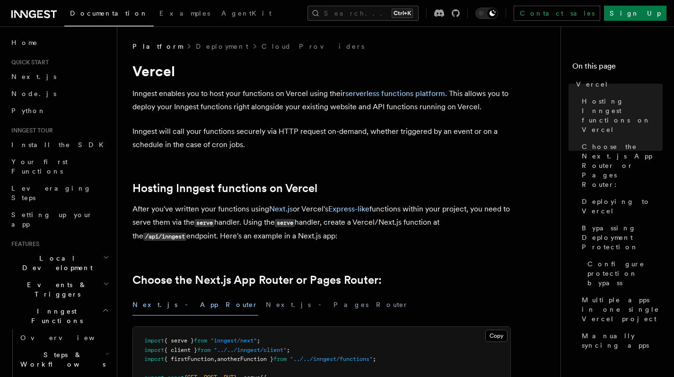  I want to click on a: Cloud Providers, so click(313, 46).